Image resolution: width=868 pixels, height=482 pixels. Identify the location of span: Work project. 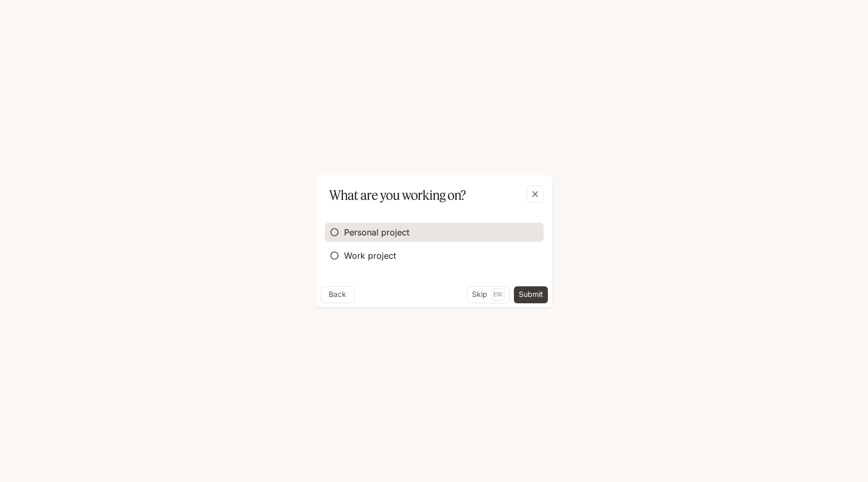
(370, 255).